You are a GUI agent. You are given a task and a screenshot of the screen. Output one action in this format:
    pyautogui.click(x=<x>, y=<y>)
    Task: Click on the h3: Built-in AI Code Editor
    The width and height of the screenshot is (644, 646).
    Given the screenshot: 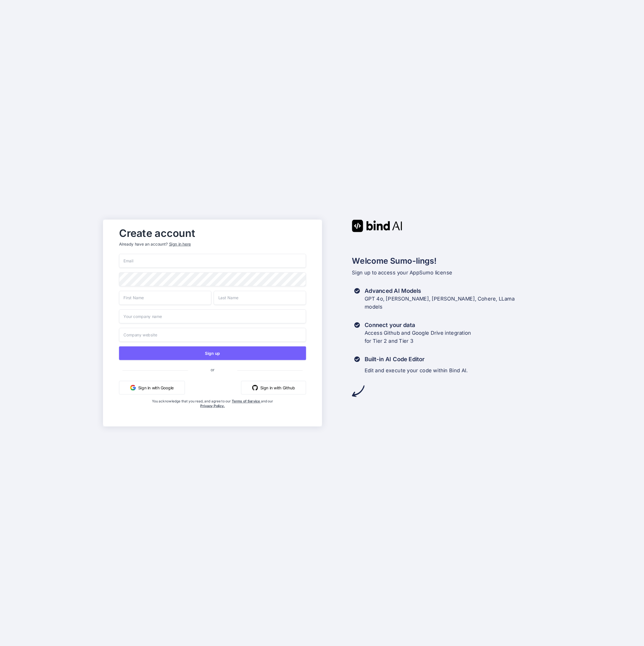 What is the action you would take?
    pyautogui.click(x=416, y=359)
    